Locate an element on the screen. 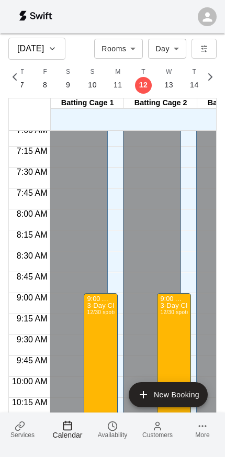 This screenshot has height=457, width=225. p: 13 is located at coordinates (169, 85).